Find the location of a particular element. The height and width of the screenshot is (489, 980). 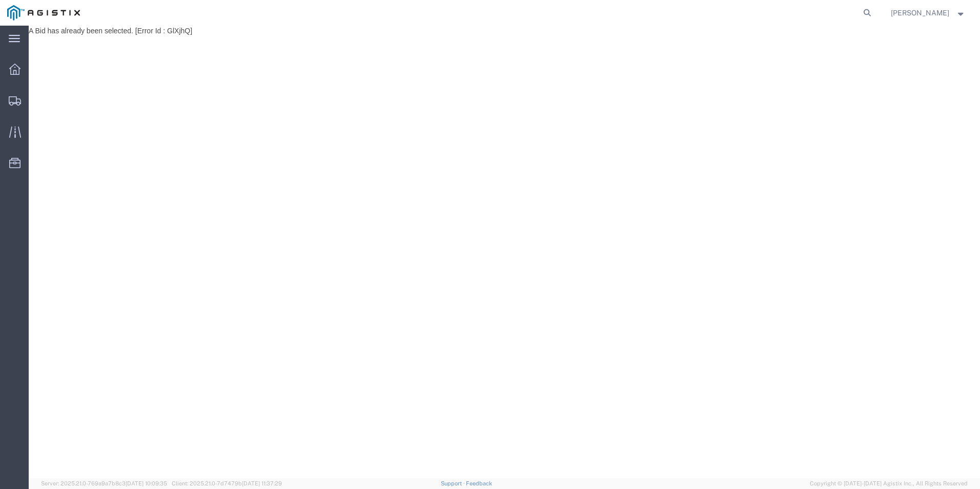

span: Client: 2025.21.0-7d7479b is located at coordinates (226, 483).